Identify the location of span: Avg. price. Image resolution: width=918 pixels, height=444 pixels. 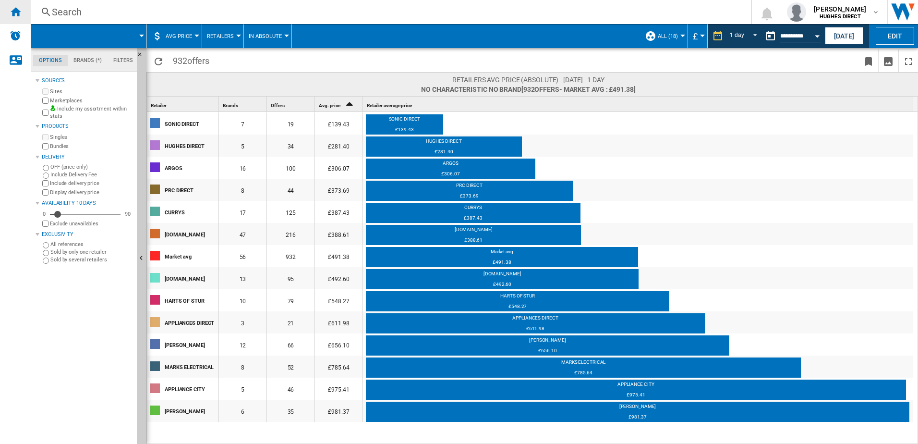
(329, 105).